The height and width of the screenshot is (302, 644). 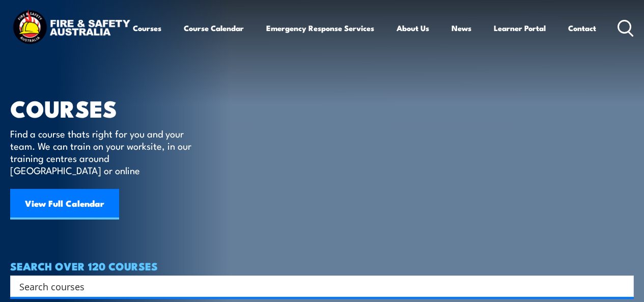 What do you see at coordinates (64, 204) in the screenshot?
I see `a: View Full Calendar` at bounding box center [64, 204].